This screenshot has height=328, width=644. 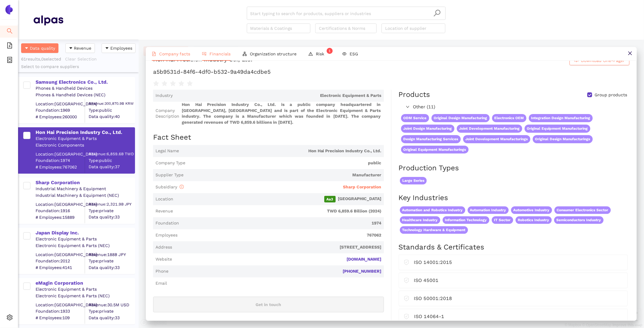 I want to click on button: caret-downData quality, so click(x=40, y=48).